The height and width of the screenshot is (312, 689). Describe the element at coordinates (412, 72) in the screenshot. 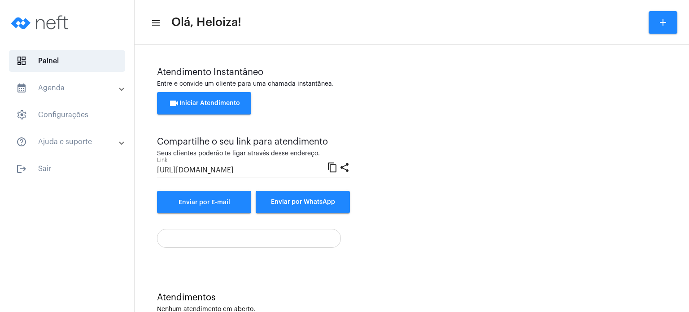

I see `div: Atendimento Instantâneo` at that location.